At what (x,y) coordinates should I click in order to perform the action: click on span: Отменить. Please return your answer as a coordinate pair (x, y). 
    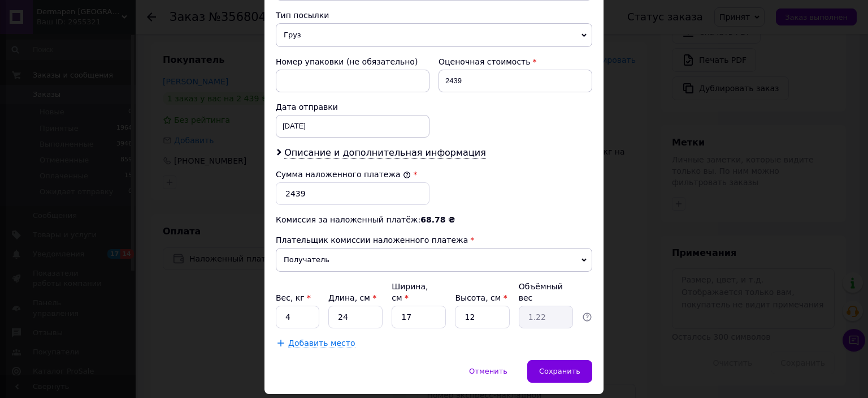
    Looking at the image, I should click on (488, 371).